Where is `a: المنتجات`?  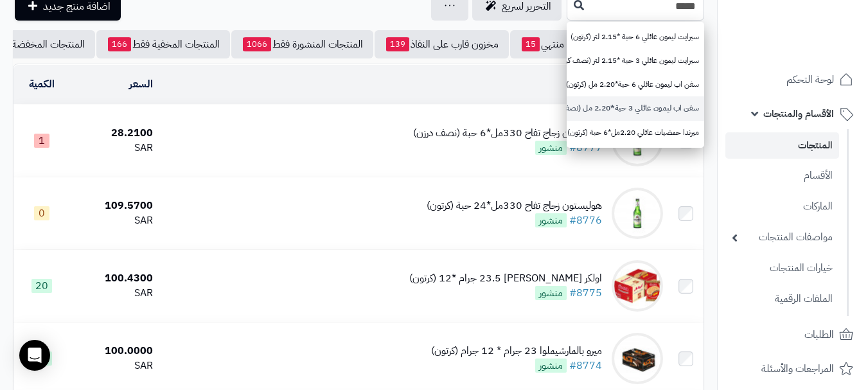 a: المنتجات is located at coordinates (781, 145).